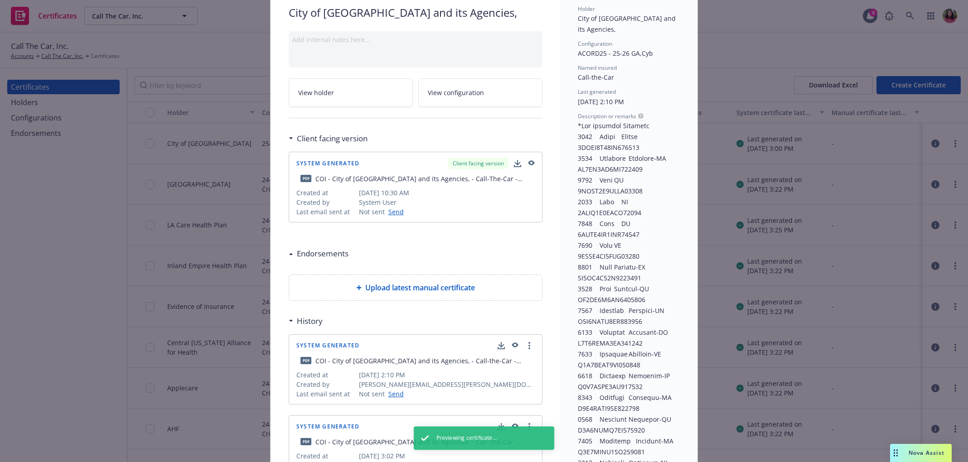 The height and width of the screenshot is (462, 968). What do you see at coordinates (316, 92) in the screenshot?
I see `span: View holder` at bounding box center [316, 92].